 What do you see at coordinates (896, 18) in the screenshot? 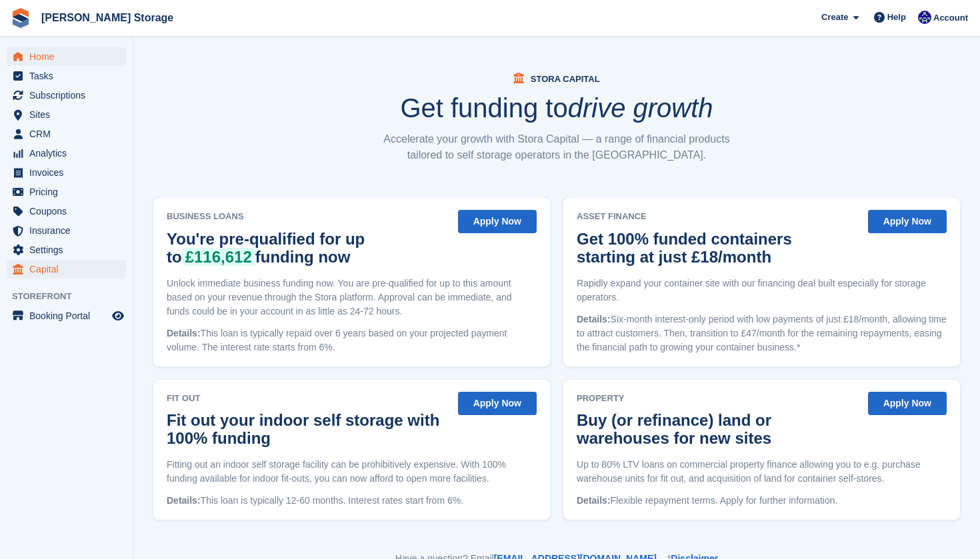
I see `span: Help` at bounding box center [896, 18].